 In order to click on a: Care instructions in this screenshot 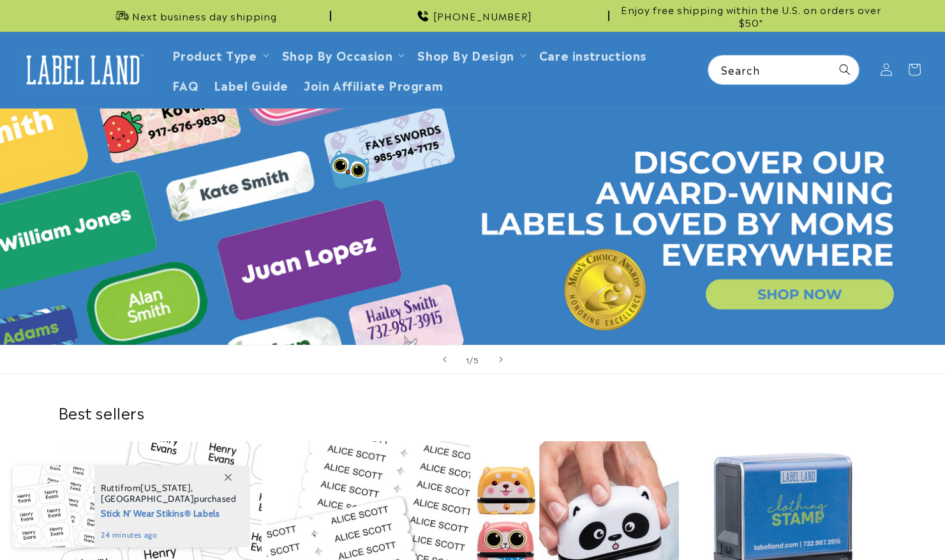, I will do `click(593, 54)`.